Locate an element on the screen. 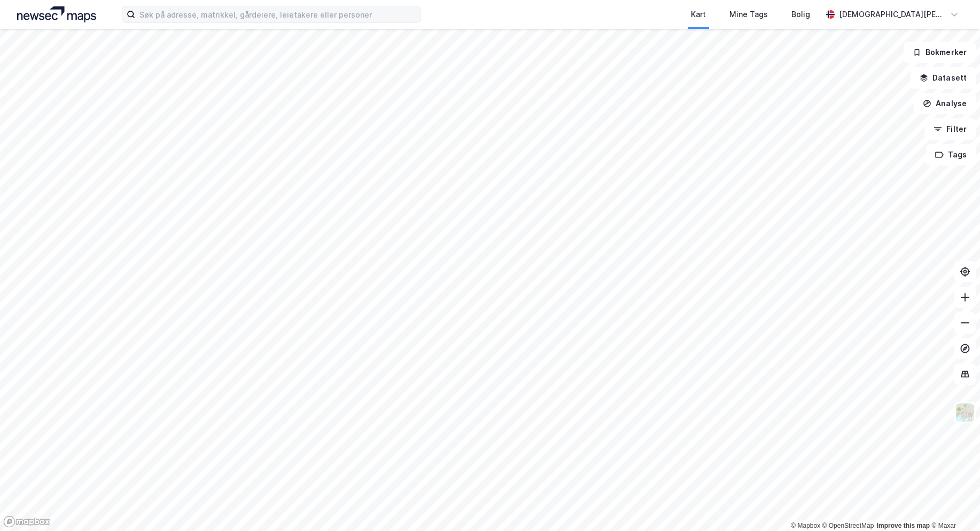  button: Filter is located at coordinates (950, 129).